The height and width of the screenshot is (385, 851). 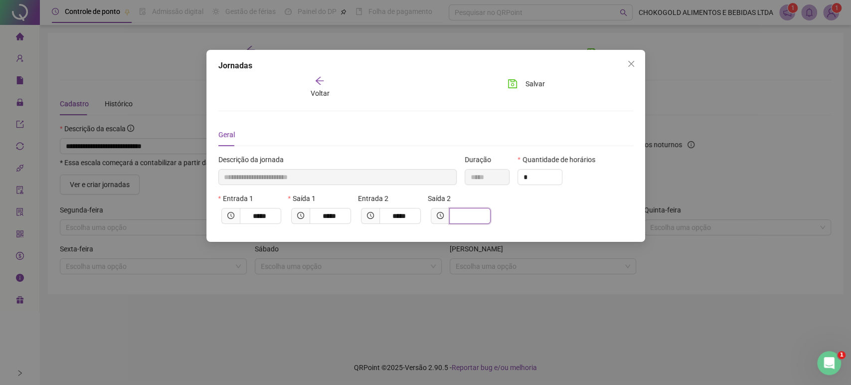 I want to click on label: Duração, so click(x=481, y=159).